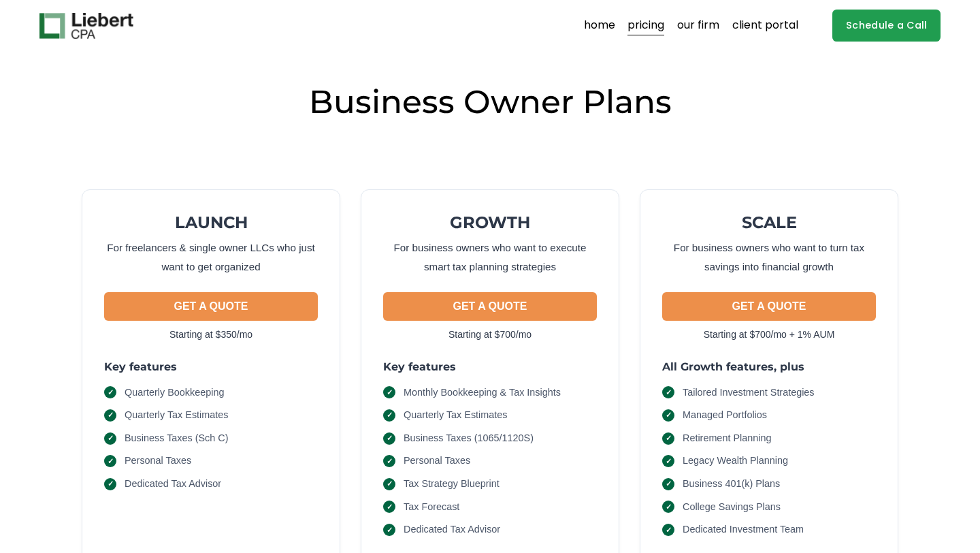 The image size is (980, 553). What do you see at coordinates (481, 393) in the screenshot?
I see `span: Monthly Bookkeeping & Tax Insights` at bounding box center [481, 393].